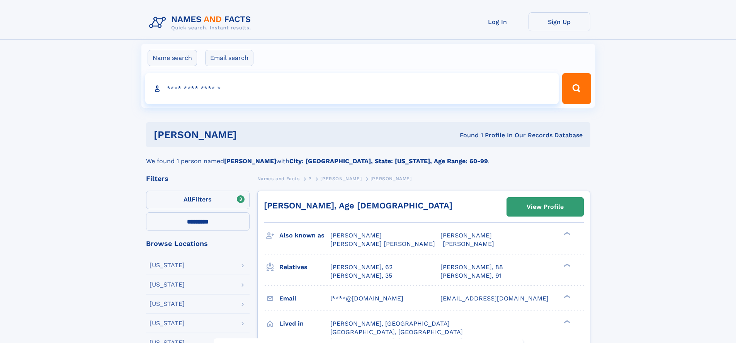  What do you see at coordinates (498, 22) in the screenshot?
I see `a: Log In` at bounding box center [498, 22].